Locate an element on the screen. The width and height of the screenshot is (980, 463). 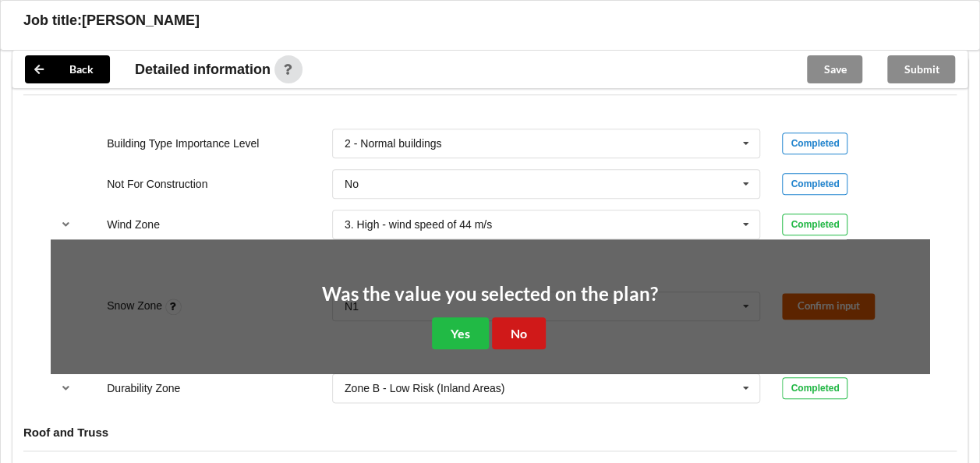
h4: Roof and Truss is located at coordinates (490, 432).